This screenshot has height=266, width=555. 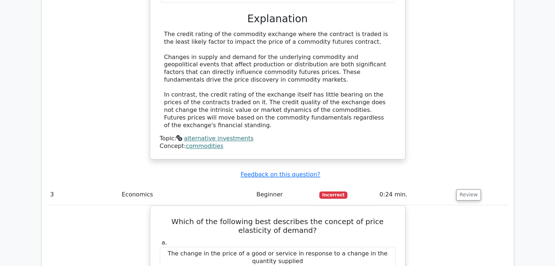 I want to click on div: Topic:, so click(x=278, y=139).